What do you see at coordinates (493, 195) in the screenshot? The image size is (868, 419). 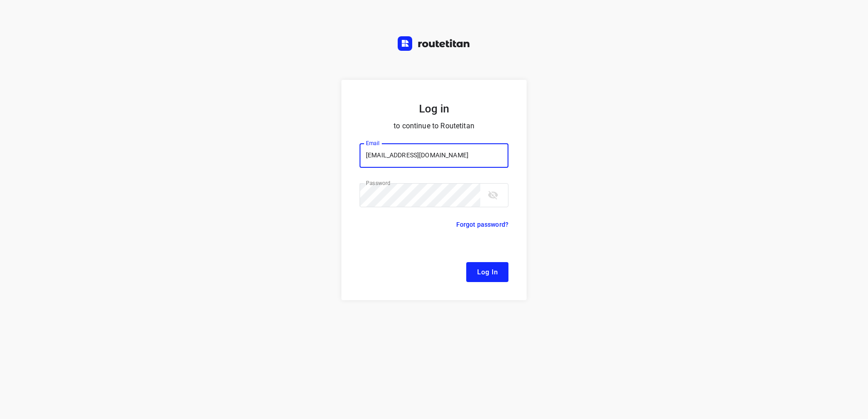 I see `button: toggle password visibility` at bounding box center [493, 195].